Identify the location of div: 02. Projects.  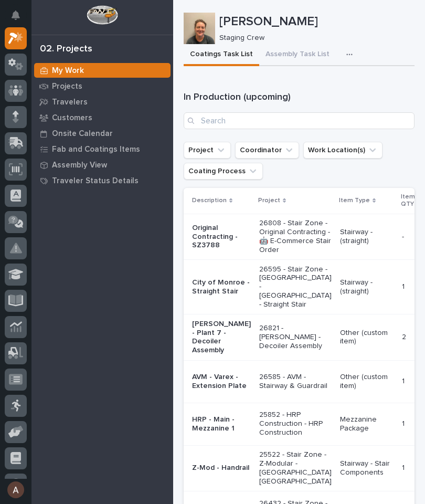
(66, 49).